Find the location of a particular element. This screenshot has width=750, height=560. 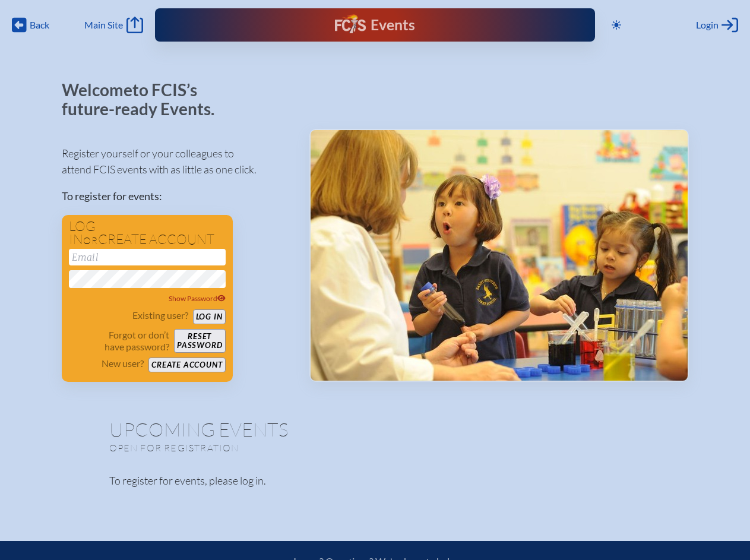

h1: Upcoming Events is located at coordinates (375, 430).